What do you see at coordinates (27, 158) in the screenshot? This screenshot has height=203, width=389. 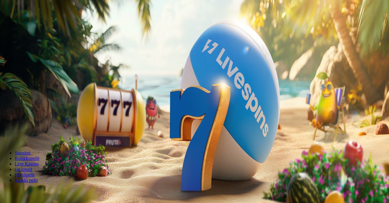 I see `span: Kolikkopelit` at bounding box center [27, 158].